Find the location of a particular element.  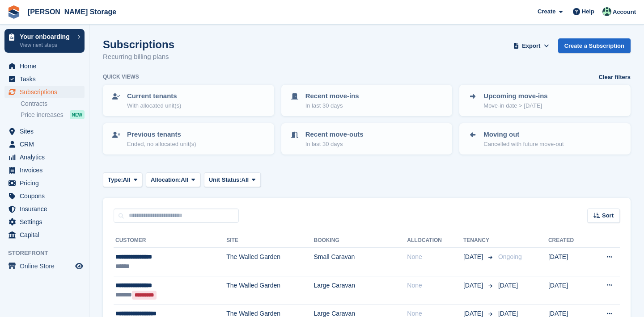

a: Recent move-ins In last 30 days is located at coordinates (367, 100).